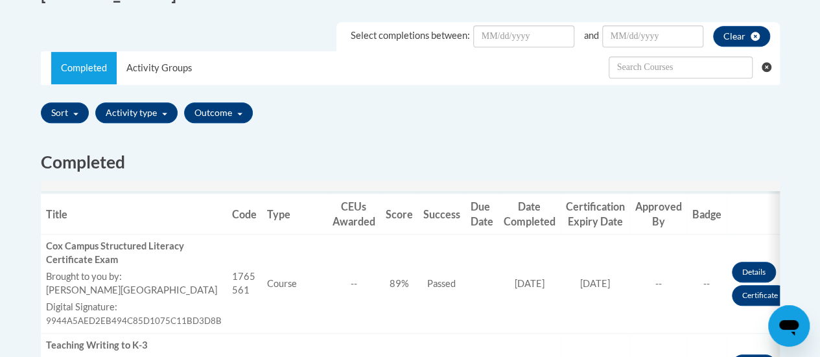 The image size is (820, 357). Describe the element at coordinates (754, 272) in the screenshot. I see `a: Details button` at that location.